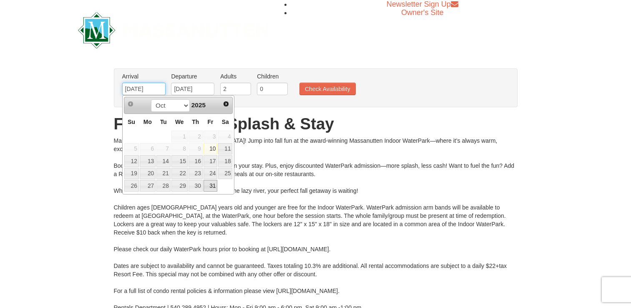 This screenshot has width=631, height=308. I want to click on span: 2, so click(196, 136).